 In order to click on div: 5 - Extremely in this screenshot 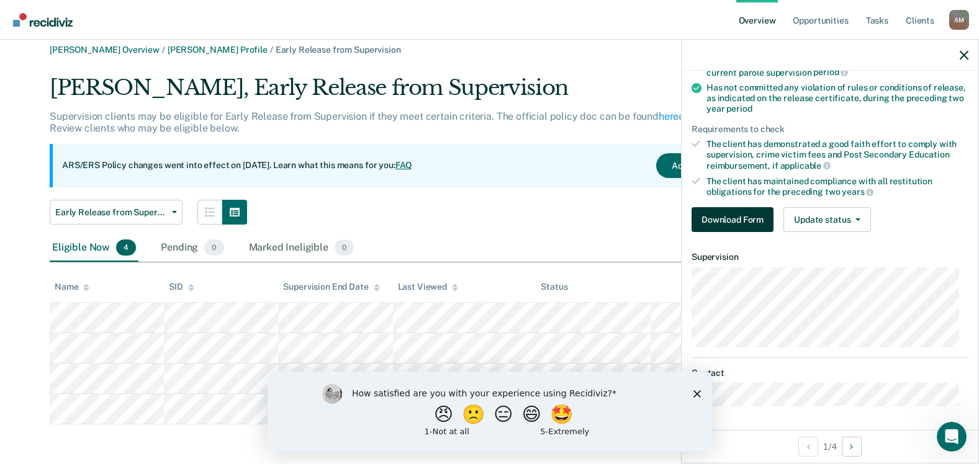, I will do `click(331, 60)`.